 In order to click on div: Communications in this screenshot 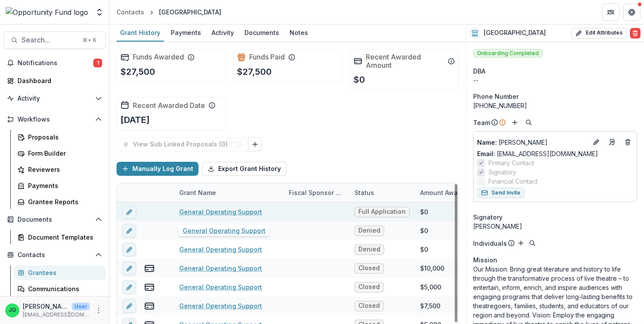, I will do `click(63, 288)`.